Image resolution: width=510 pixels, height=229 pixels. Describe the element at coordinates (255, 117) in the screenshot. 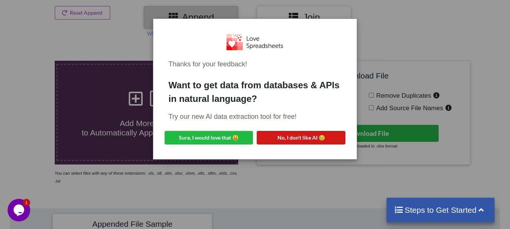

I see `div: Try our new AI data extraction tool for free!` at that location.